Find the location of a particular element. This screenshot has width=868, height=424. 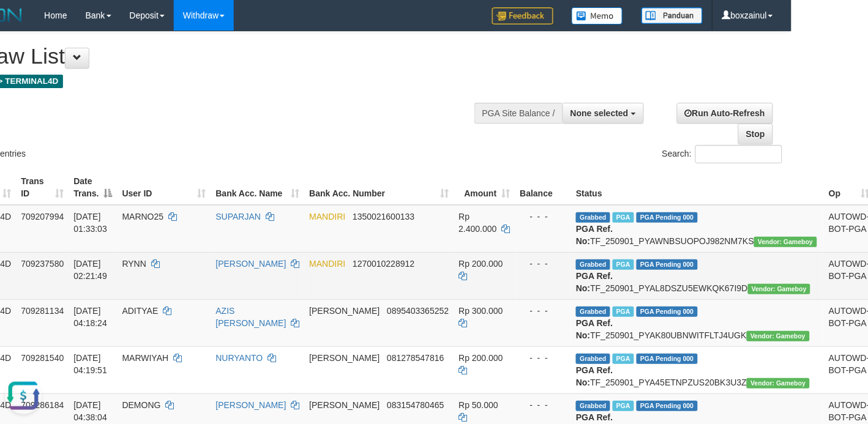

td: TF_250901_PYAWNBSUOPOJ982NM7KS is located at coordinates (698, 229).